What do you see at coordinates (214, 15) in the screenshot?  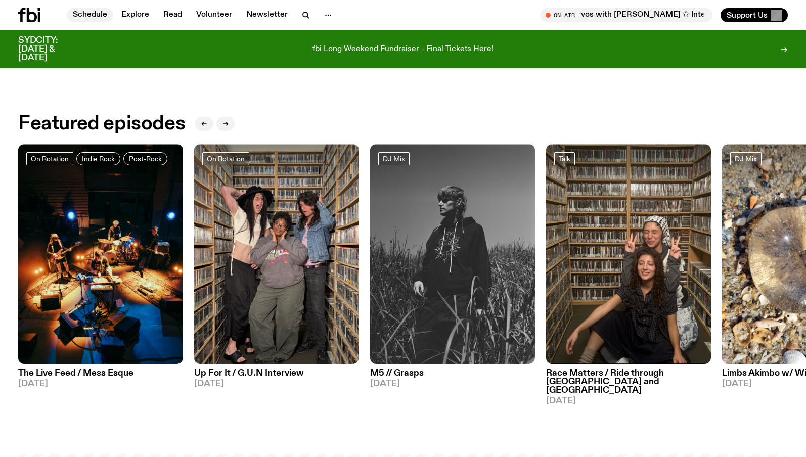 I see `a: Volunteer` at bounding box center [214, 15].